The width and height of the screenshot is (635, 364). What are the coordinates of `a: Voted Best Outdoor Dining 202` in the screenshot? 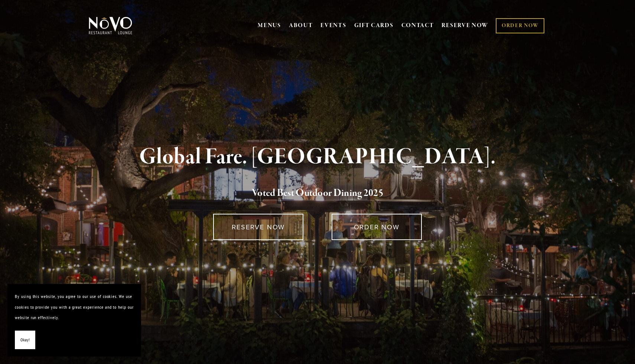 It's located at (315, 194).